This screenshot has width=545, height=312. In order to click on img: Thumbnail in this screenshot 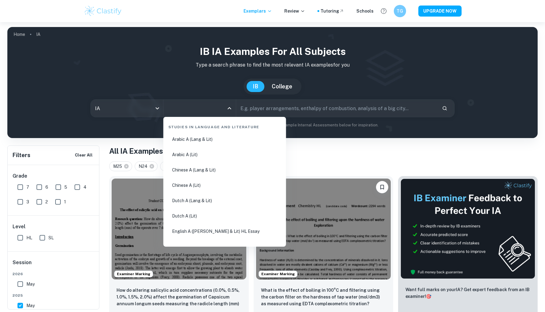, I will do `click(467, 228)`.